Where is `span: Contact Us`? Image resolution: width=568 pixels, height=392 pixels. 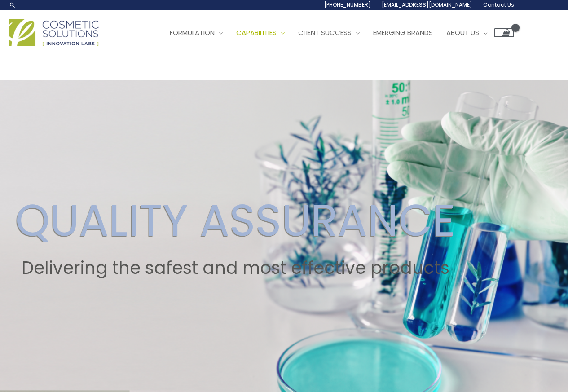 span: Contact Us is located at coordinates (499, 5).